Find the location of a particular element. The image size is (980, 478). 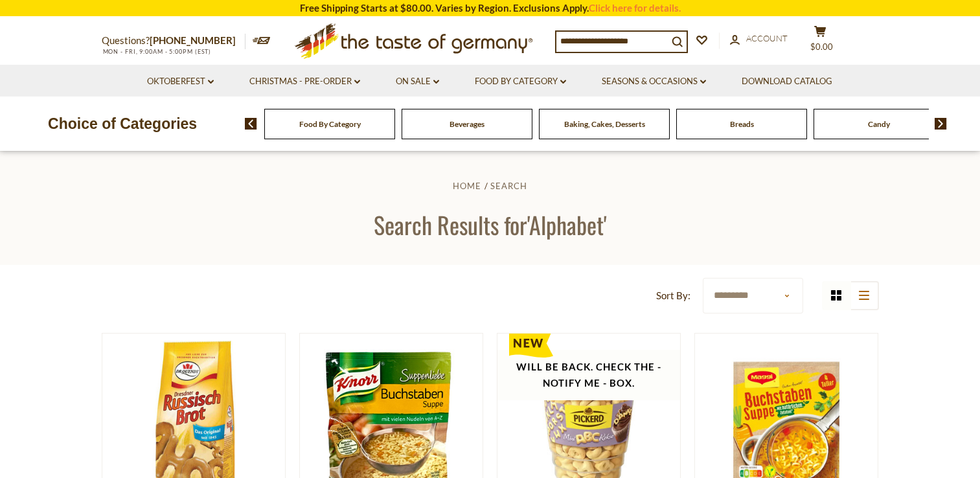

button: $0.00 is located at coordinates (820, 42).